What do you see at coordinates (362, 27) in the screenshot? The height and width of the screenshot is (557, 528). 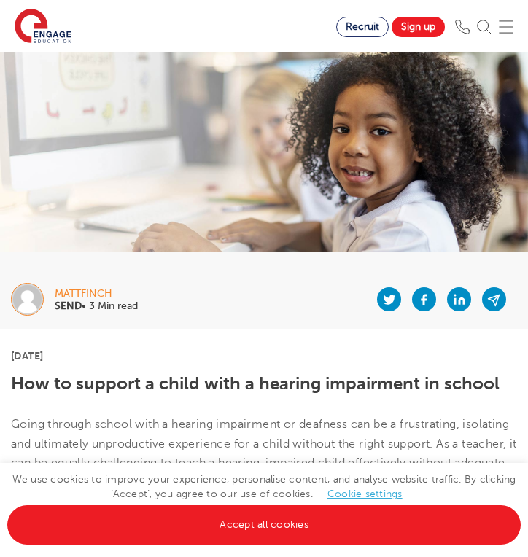 I see `a: Recruit` at bounding box center [362, 27].